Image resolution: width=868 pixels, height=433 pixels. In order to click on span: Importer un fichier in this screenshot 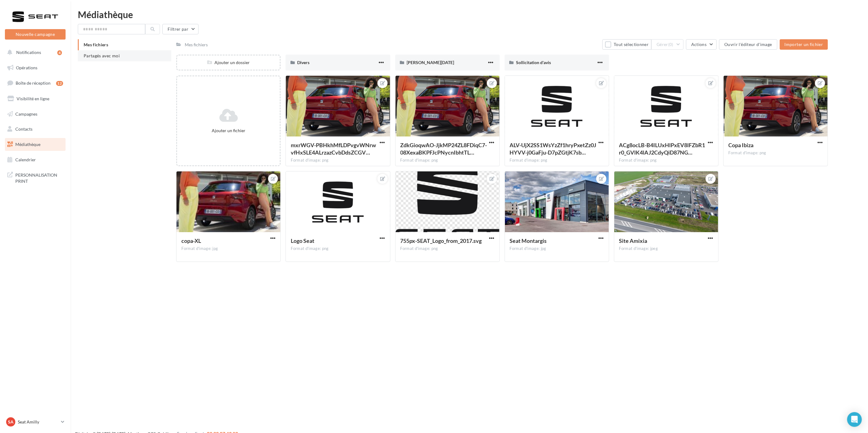, I will do `click(804, 44)`.